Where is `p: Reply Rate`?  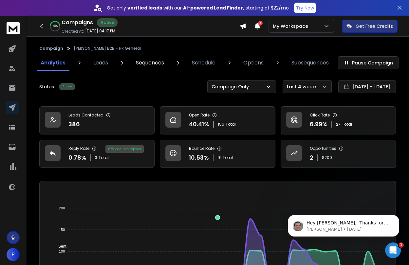 p: Reply Rate is located at coordinates (79, 149).